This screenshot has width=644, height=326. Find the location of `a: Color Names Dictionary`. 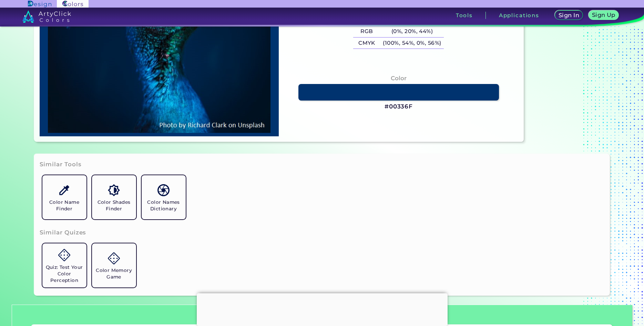

a: Color Names Dictionary is located at coordinates (164, 197).